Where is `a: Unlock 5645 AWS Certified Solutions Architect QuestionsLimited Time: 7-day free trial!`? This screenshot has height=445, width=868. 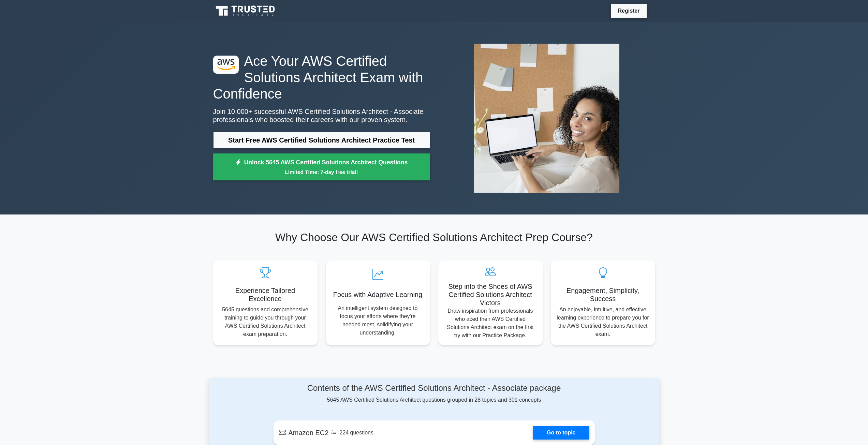 a: Unlock 5645 AWS Certified Solutions Architect QuestionsLimited Time: 7-day free trial! is located at coordinates (322, 167).